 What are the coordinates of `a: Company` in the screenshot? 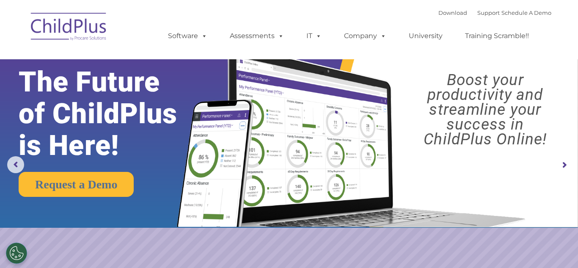 It's located at (365, 36).